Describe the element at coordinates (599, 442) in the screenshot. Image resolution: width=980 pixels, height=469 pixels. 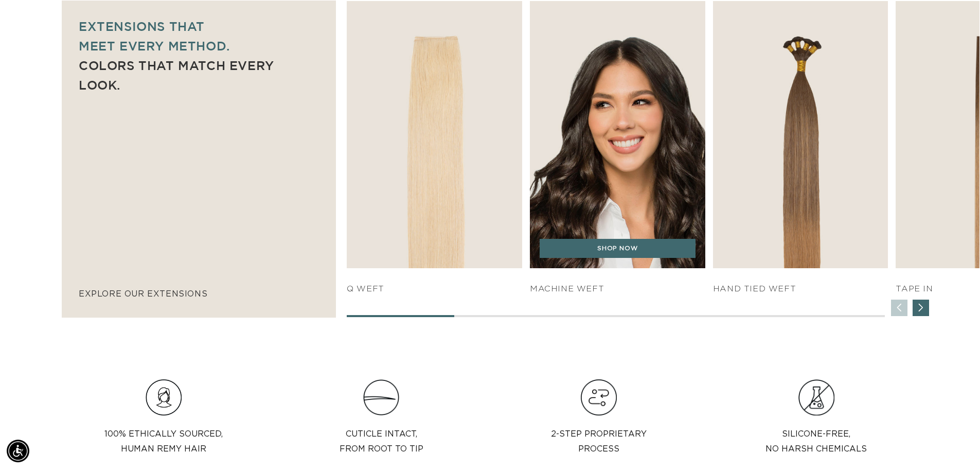
I see `p: 2-step proprietary process` at that location.